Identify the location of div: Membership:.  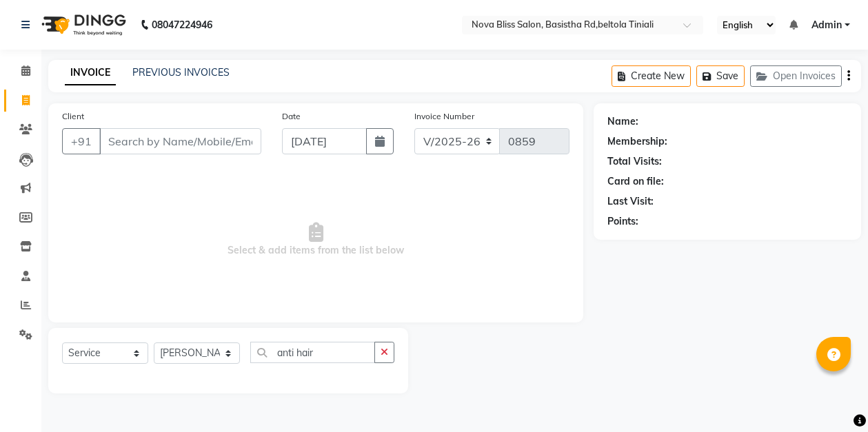
(637, 141).